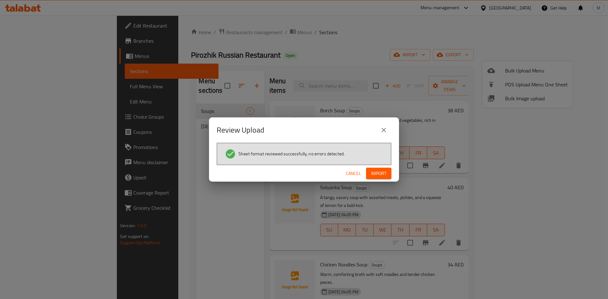 This screenshot has width=608, height=299. Describe the element at coordinates (379, 174) in the screenshot. I see `span: Import` at that location.